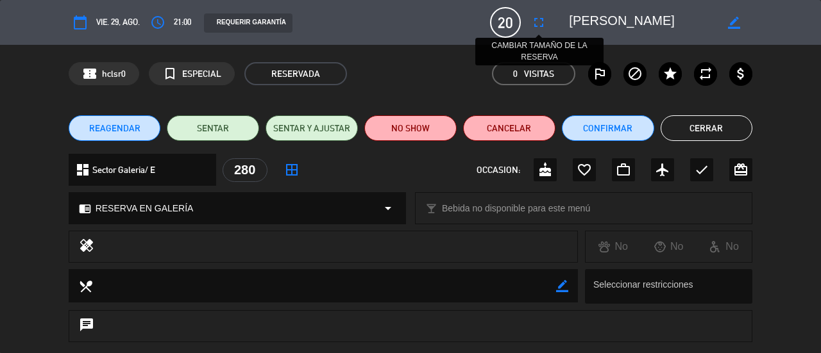  Describe the element at coordinates (115, 128) in the screenshot. I see `button: REAGENDAR` at that location.